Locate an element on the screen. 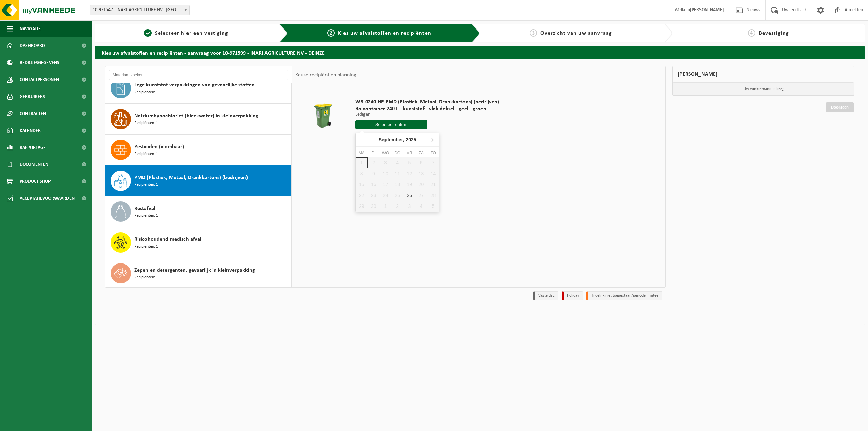  span: Navigatie is located at coordinates (30, 29).